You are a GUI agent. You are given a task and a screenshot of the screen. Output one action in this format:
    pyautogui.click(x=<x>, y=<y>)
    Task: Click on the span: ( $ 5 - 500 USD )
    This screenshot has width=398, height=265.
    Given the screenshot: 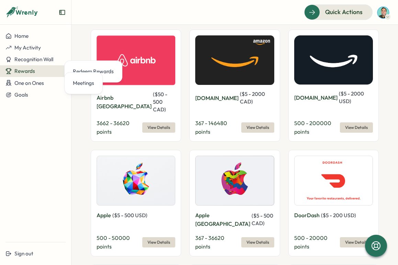 What is the action you would take?
    pyautogui.click(x=130, y=215)
    